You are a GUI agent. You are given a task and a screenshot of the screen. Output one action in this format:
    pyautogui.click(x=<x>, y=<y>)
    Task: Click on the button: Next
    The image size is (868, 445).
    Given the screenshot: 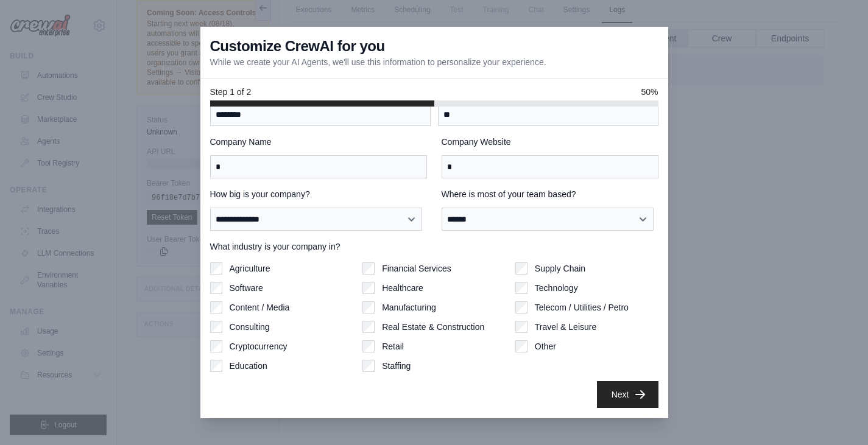 What is the action you would take?
    pyautogui.click(x=628, y=394)
    